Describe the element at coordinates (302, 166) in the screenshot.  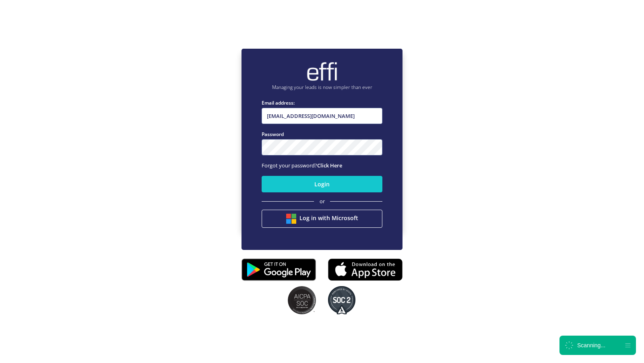
I see `span: Forgot your password?` at that location.